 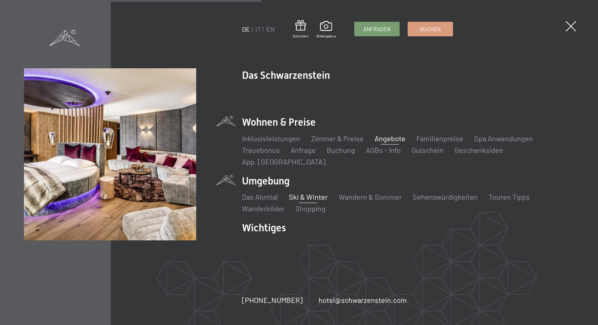 What do you see at coordinates (261, 150) in the screenshot?
I see `a: Treuebonus` at bounding box center [261, 150].